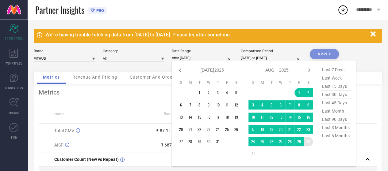 The image size is (388, 171). Describe the element at coordinates (290, 117) in the screenshot. I see `td: Thu Aug 14 2025` at that location.